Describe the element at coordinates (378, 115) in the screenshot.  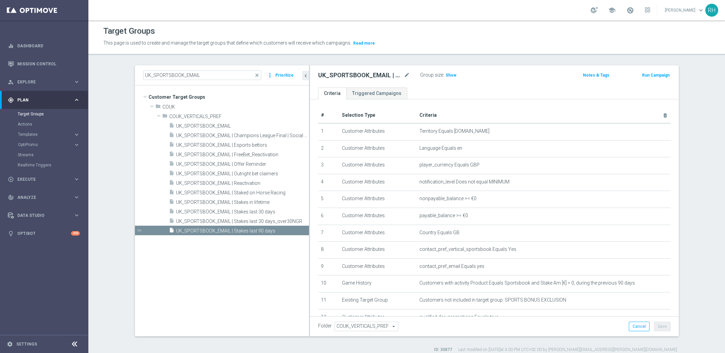
I see `th: Selection Type` at that location.